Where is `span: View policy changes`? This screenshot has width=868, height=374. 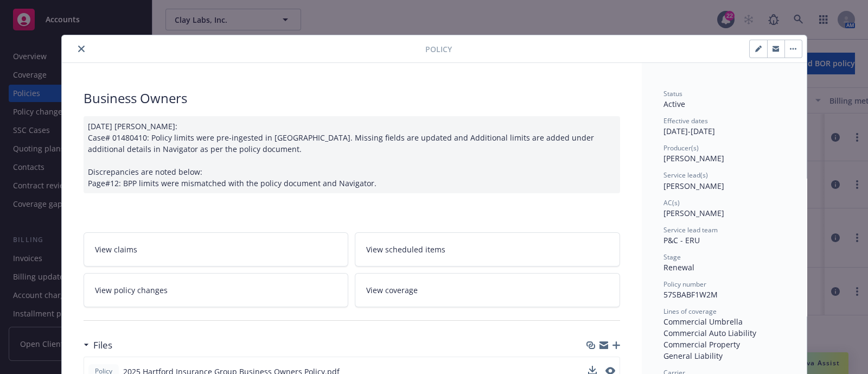 span: View policy changes is located at coordinates (131, 290).